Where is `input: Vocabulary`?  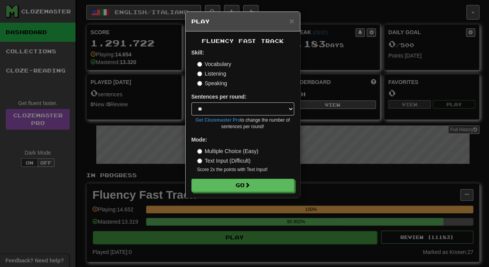 input: Vocabulary is located at coordinates (200, 64).